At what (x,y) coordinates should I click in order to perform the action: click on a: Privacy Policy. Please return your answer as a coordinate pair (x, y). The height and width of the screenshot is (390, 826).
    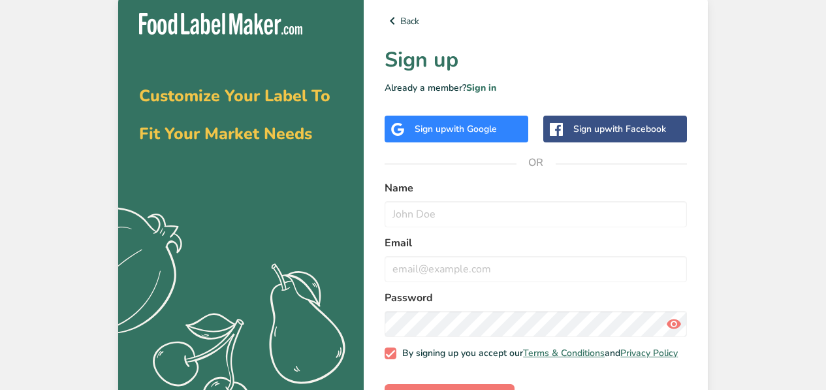
    Looking at the image, I should click on (649, 353).